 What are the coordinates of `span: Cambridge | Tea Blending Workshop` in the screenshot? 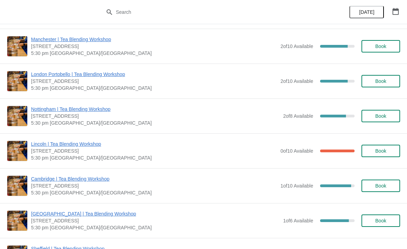 It's located at (154, 179).